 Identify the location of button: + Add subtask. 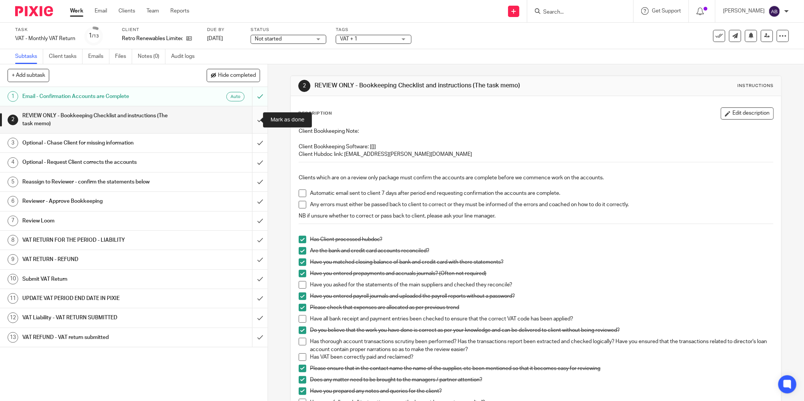
(28, 75).